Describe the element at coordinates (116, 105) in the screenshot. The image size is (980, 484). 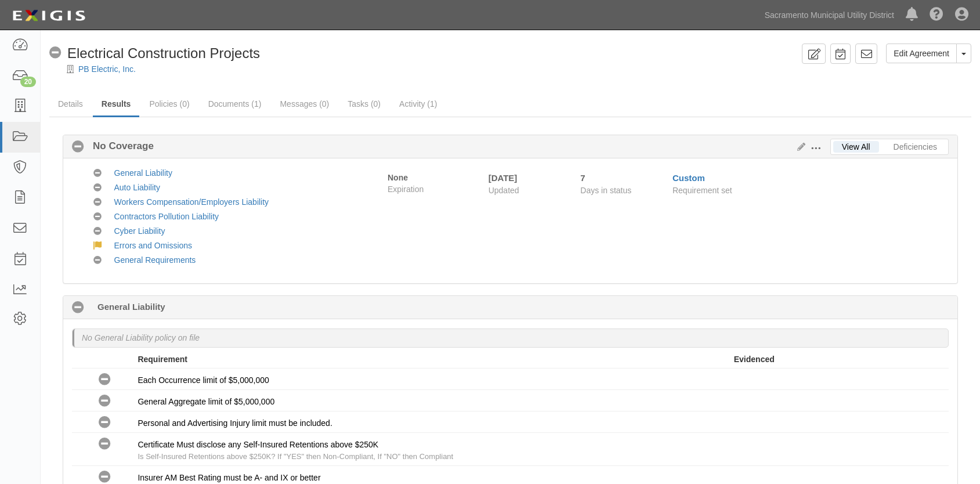
I see `a: Results` at that location.